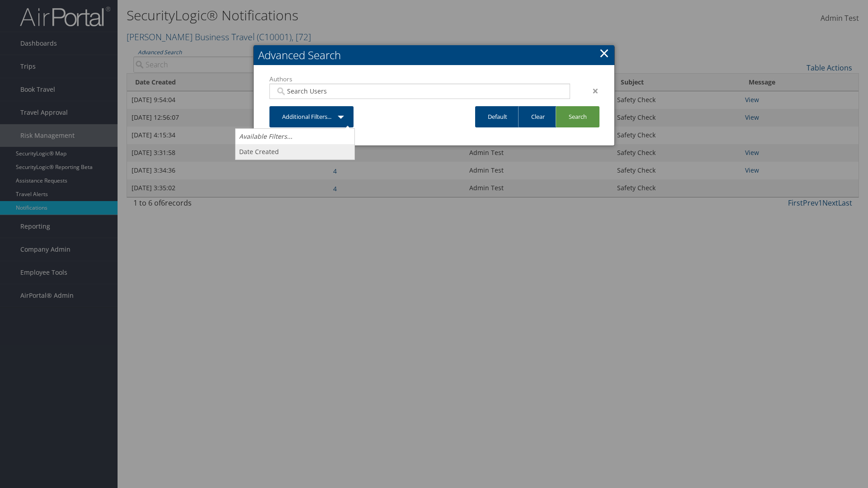  I want to click on input: Search Users, so click(420, 91).